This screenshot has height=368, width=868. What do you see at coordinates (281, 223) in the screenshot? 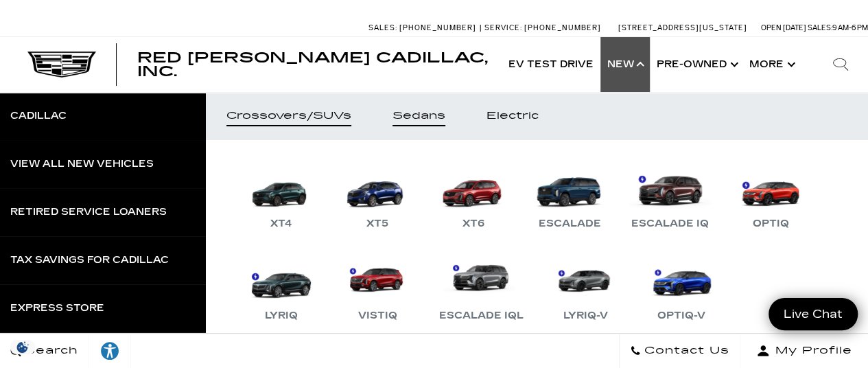
I see `div: XT4` at bounding box center [281, 223].